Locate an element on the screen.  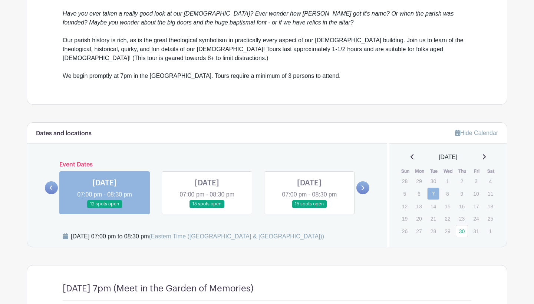
p: 3 is located at coordinates (476, 181).